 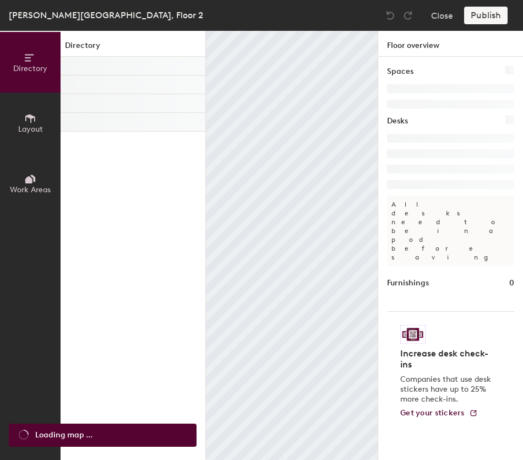 What do you see at coordinates (64, 435) in the screenshot?
I see `span: Loading map ...` at bounding box center [64, 435].